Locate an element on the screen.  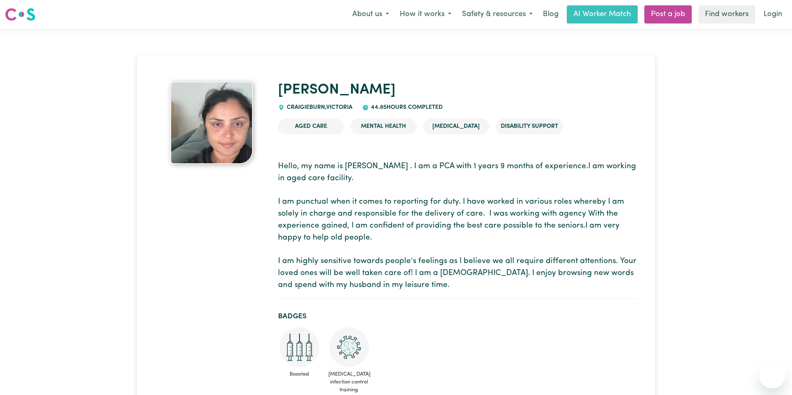
a: Login is located at coordinates (773, 14).